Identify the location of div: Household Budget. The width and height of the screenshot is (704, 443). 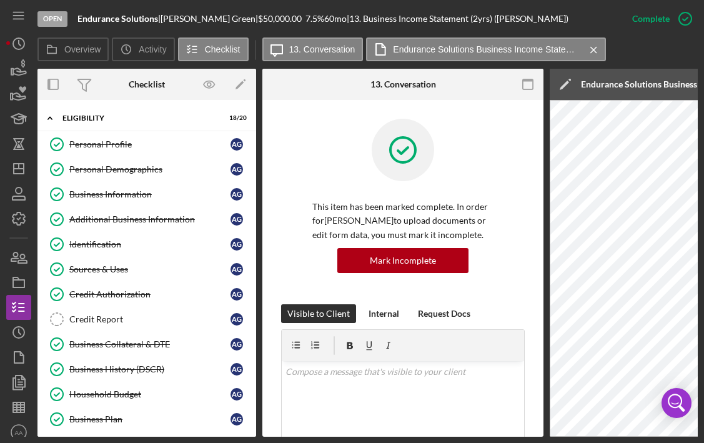
(150, 394).